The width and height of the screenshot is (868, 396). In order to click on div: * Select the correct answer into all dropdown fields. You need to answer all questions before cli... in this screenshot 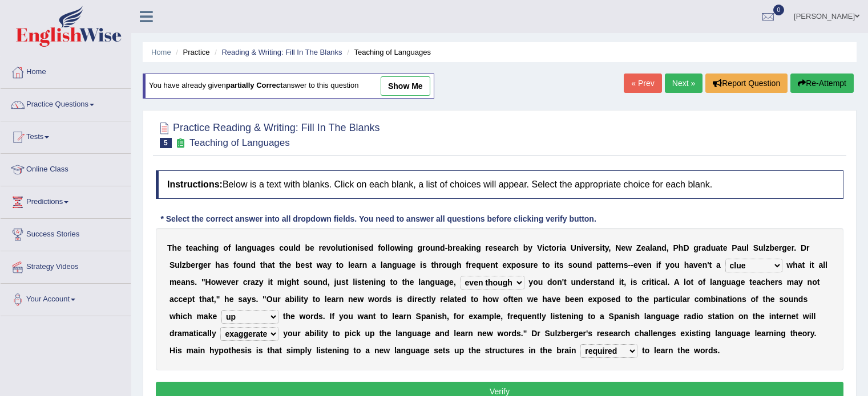, I will do `click(378, 219)`.